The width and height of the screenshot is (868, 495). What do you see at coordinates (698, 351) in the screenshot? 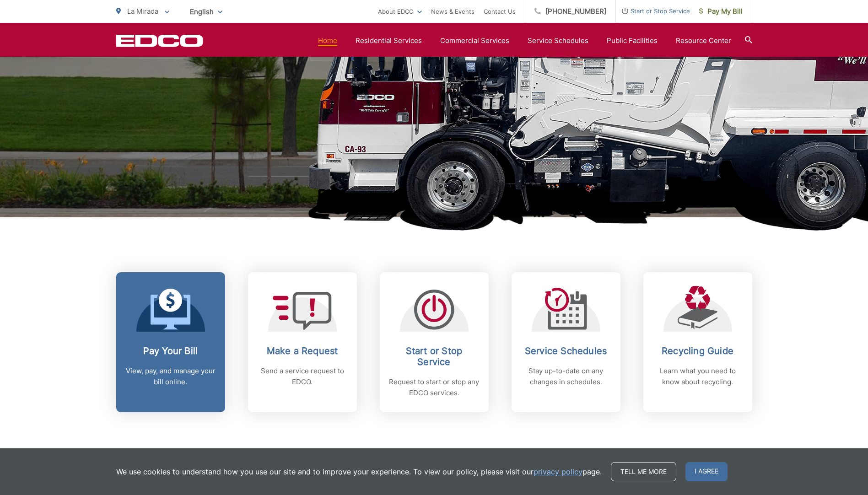
I see `h2: Recycling Guide` at bounding box center [698, 351].